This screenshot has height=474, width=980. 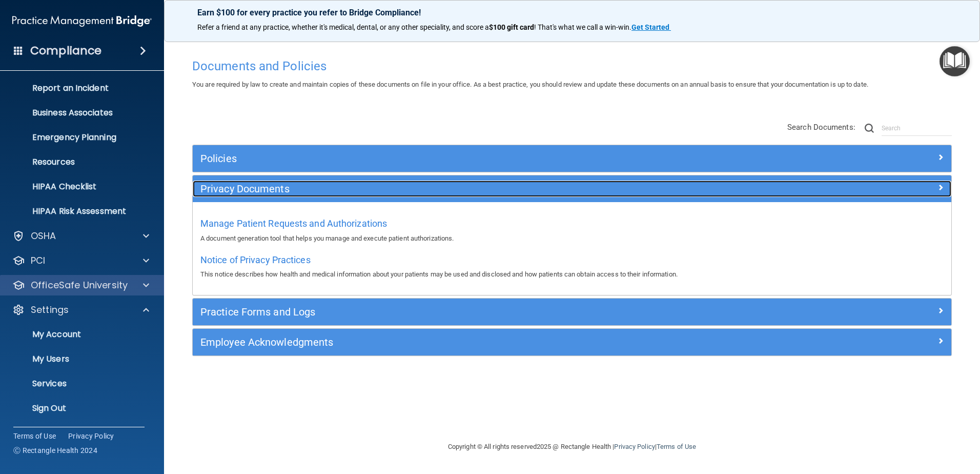 I want to click on p: PCI, so click(x=38, y=261).